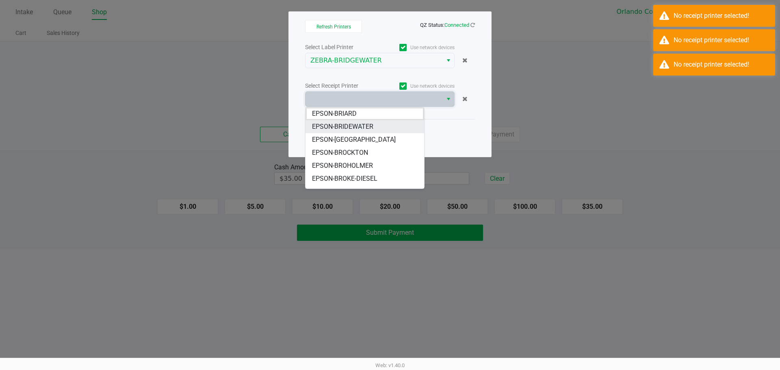 Image resolution: width=780 pixels, height=370 pixels. I want to click on span: Connected, so click(457, 25).